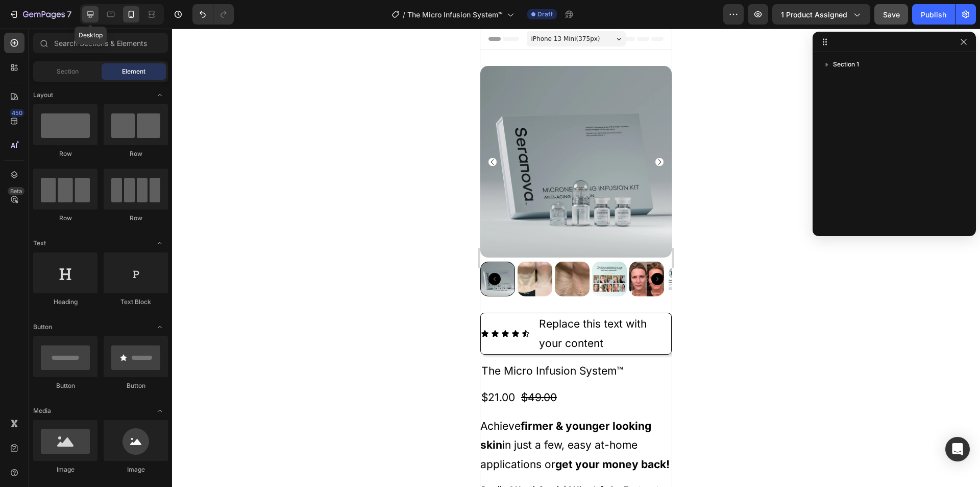  What do you see at coordinates (934, 14) in the screenshot?
I see `button: Publish` at bounding box center [934, 14].